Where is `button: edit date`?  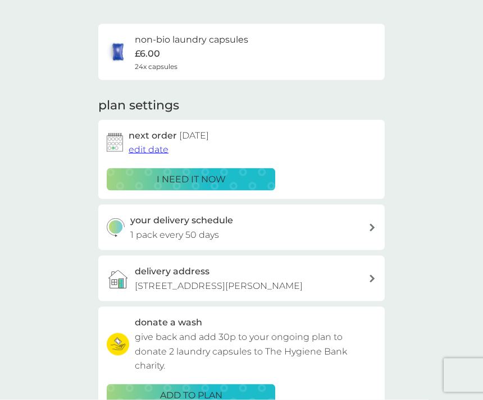 button: edit date is located at coordinates (148, 150).